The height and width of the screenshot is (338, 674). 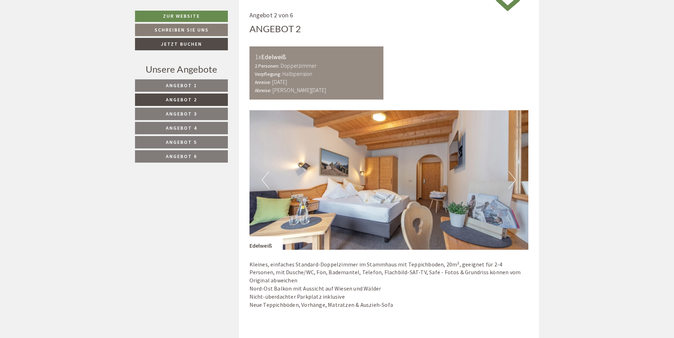 I want to click on span: Angebot 4, so click(x=181, y=128).